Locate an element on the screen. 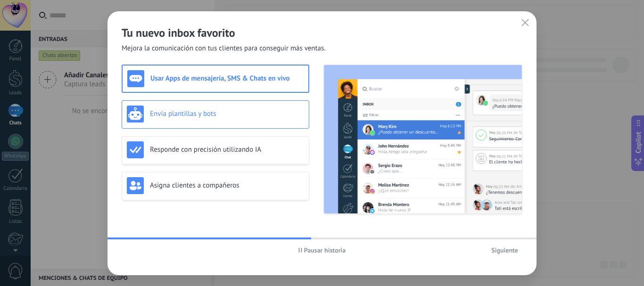  h2: Tu nuevo inbox favorito is located at coordinates (322, 32).